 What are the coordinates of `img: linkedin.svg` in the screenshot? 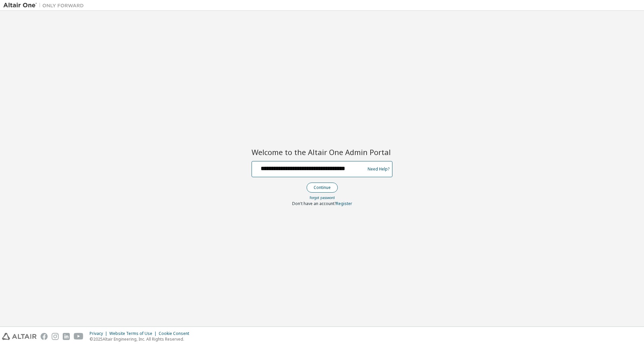 It's located at (66, 336).